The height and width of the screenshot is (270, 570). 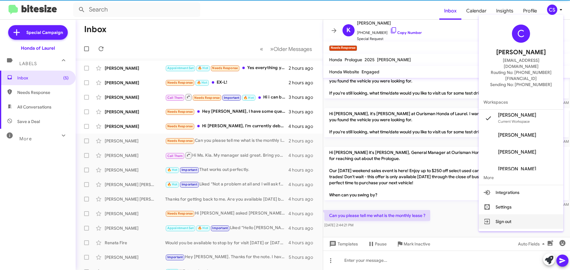 What do you see at coordinates (521, 177) in the screenshot?
I see `span: More` at bounding box center [521, 177].